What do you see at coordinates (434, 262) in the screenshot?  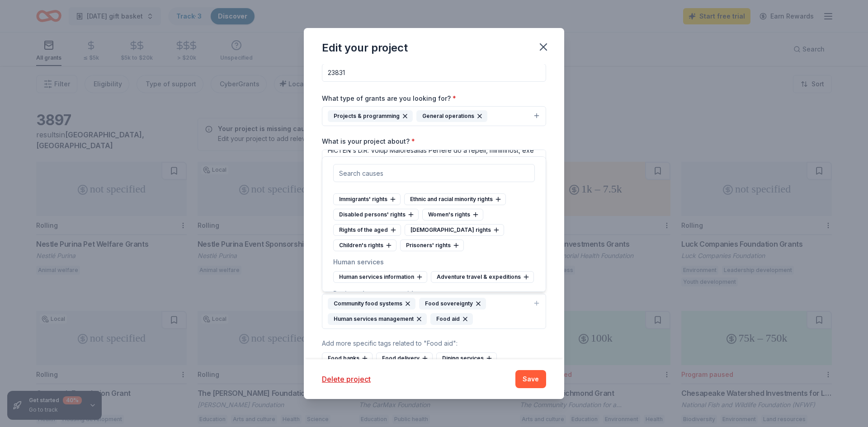 I see `div: Human services` at bounding box center [434, 262].